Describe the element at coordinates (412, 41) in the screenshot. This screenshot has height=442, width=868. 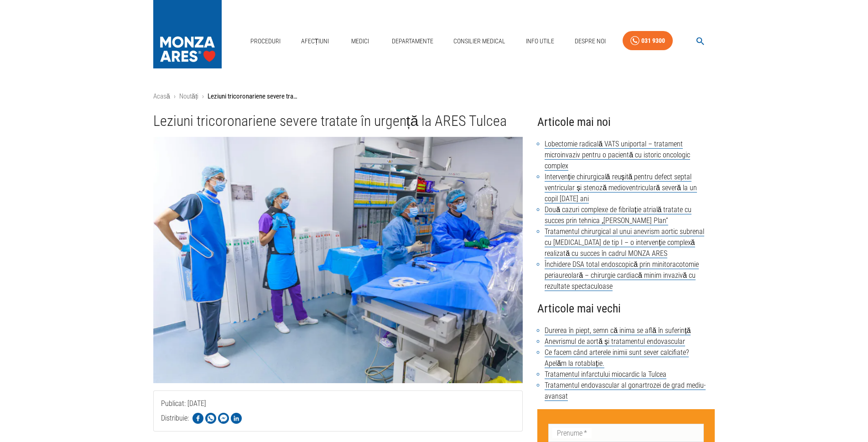
I see `a: Departamente` at that location.